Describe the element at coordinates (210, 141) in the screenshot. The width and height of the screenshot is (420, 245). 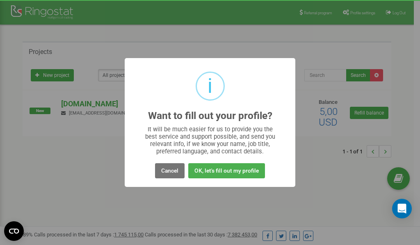
I see `div: It will be much easier for us to provide you the best service and support possible, and send you ...` at that location.